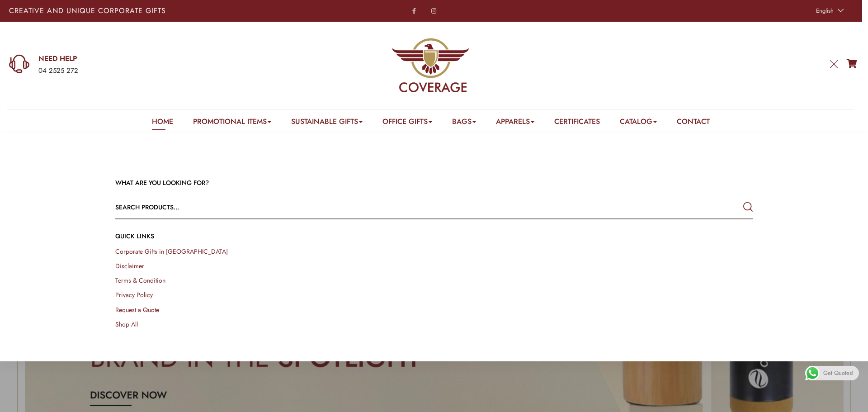 This screenshot has width=868, height=412. Describe the element at coordinates (161, 59) in the screenshot. I see `a: NEED HELP` at that location.